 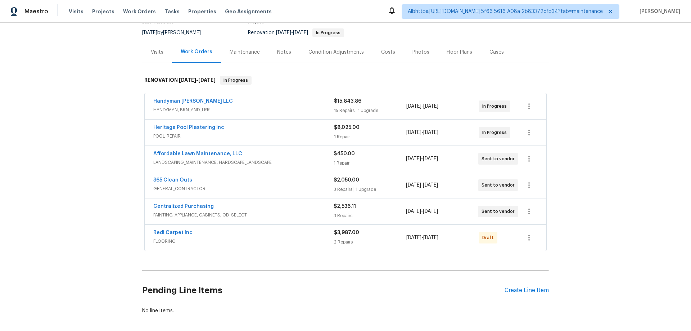 I want to click on div: Floor Plans, so click(x=459, y=52).